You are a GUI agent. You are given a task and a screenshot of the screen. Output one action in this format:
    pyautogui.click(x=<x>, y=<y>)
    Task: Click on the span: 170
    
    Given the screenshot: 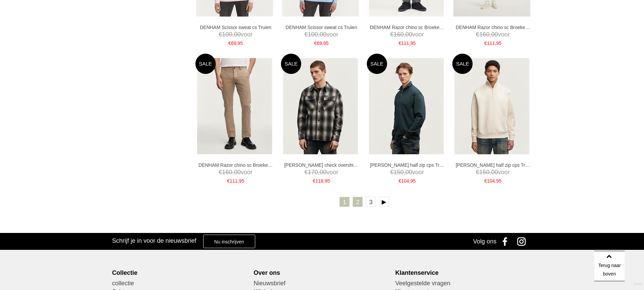 What is the action you would take?
    pyautogui.click(x=313, y=172)
    